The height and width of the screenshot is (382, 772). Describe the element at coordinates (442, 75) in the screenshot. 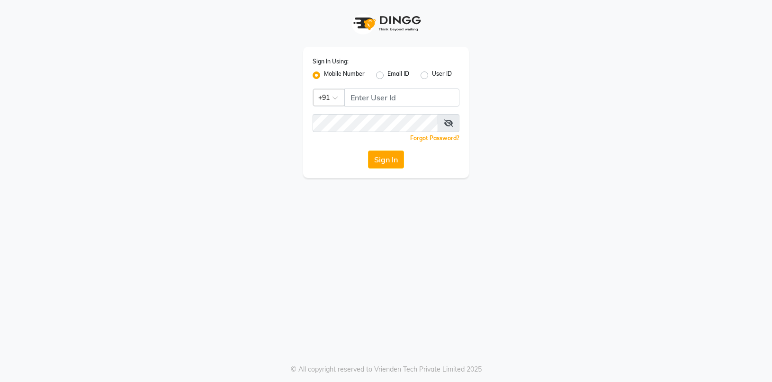

I see `label: User ID` at that location.